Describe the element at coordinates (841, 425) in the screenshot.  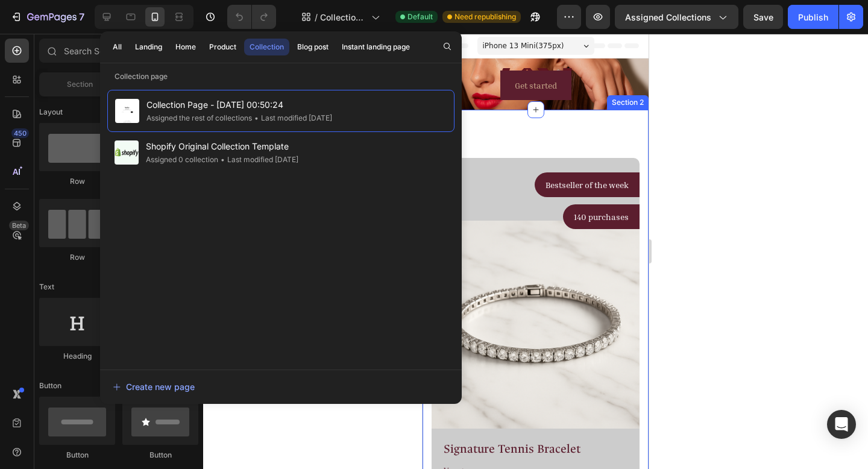
I see `div: Open Intercom Messenger` at that location.